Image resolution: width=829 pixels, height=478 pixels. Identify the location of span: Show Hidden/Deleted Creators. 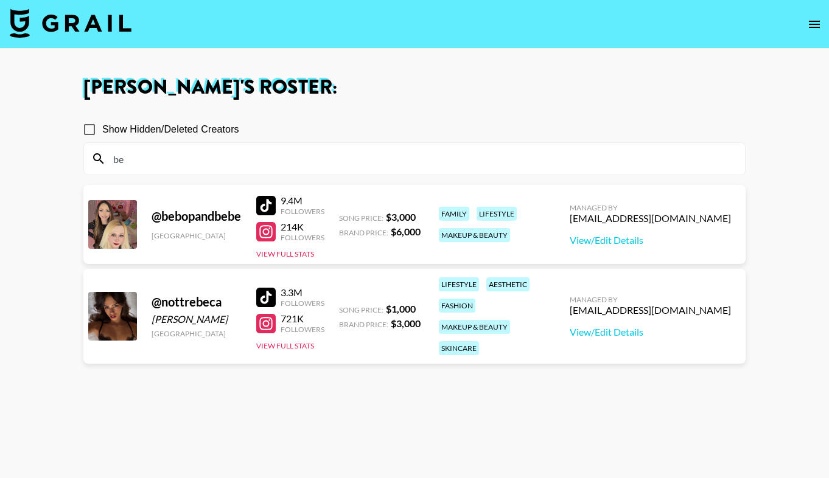
(170, 130).